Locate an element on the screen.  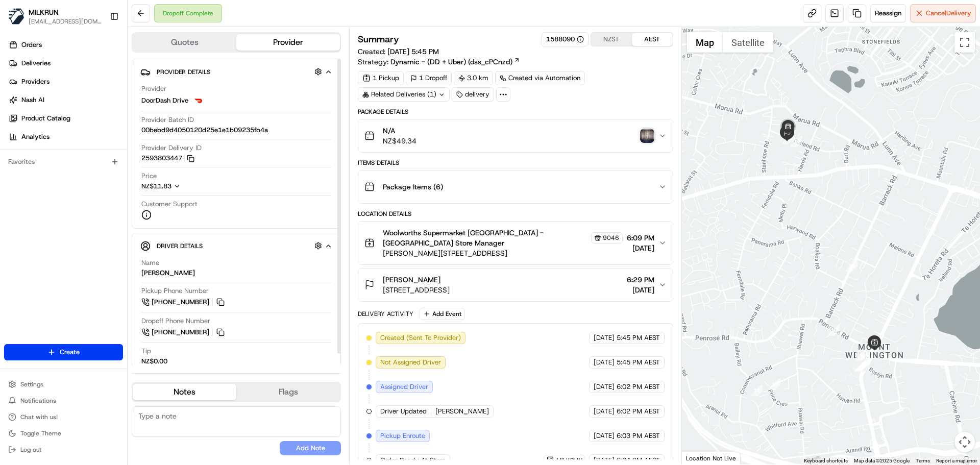
span: Provider Delivery ID is located at coordinates (171, 148).